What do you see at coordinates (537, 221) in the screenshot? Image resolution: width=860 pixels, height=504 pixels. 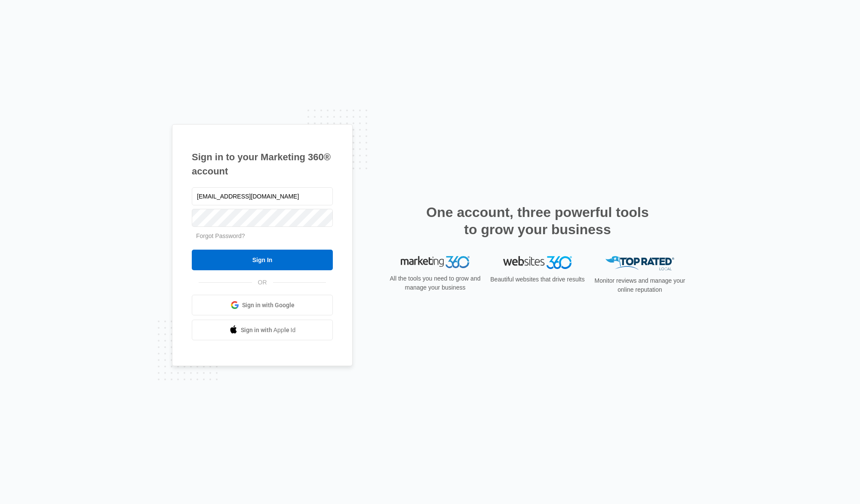 I see `h2: One account, three powerful tools to grow your business` at bounding box center [537, 221].